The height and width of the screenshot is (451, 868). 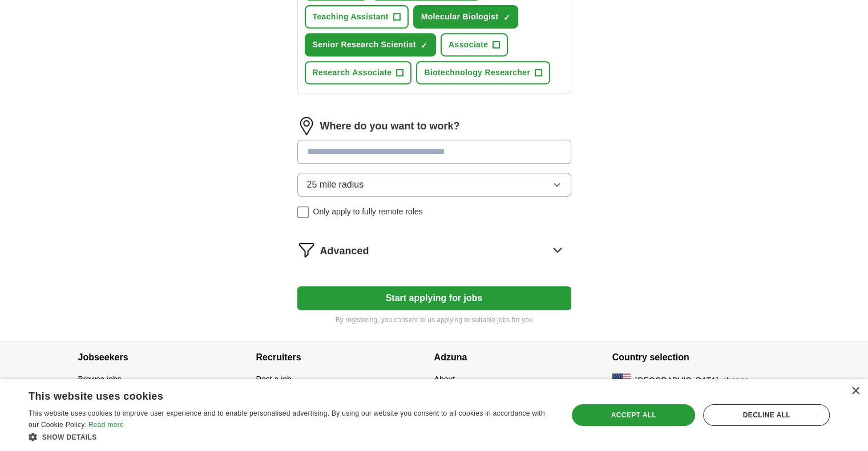 What do you see at coordinates (345, 251) in the screenshot?
I see `span: Advanced` at bounding box center [345, 251].